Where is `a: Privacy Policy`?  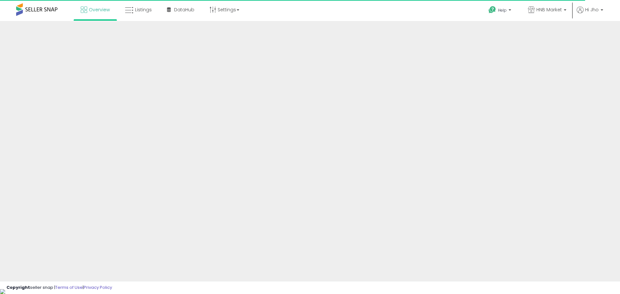 a: Privacy Policy is located at coordinates (98, 287).